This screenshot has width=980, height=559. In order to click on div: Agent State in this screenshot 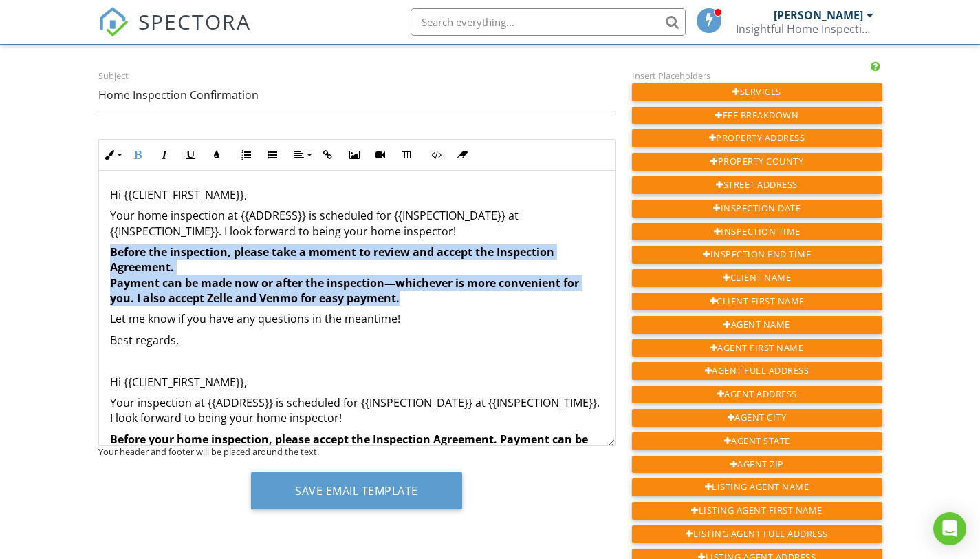, I will do `click(757, 441)`.